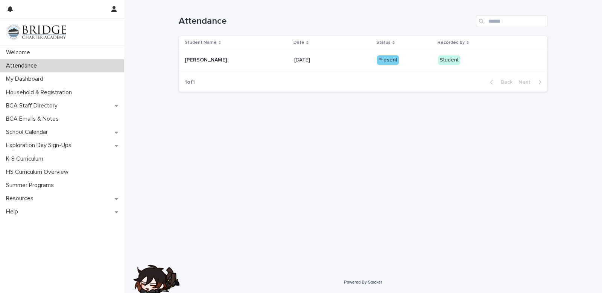 The width and height of the screenshot is (602, 293). I want to click on div: Search, so click(512, 21).